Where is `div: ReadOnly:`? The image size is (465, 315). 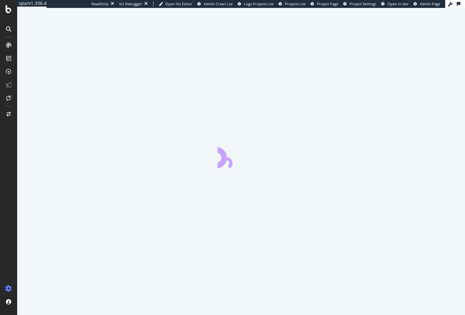 div: ReadOnly: is located at coordinates (100, 4).